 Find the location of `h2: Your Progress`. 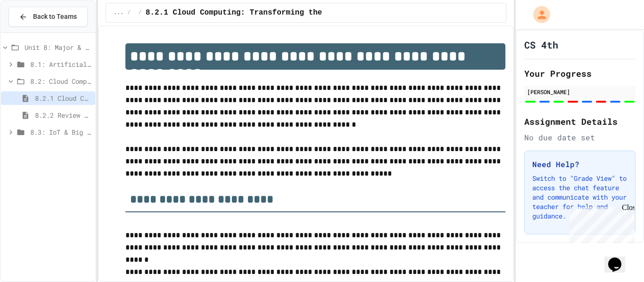

h2: Your Progress is located at coordinates (580, 73).